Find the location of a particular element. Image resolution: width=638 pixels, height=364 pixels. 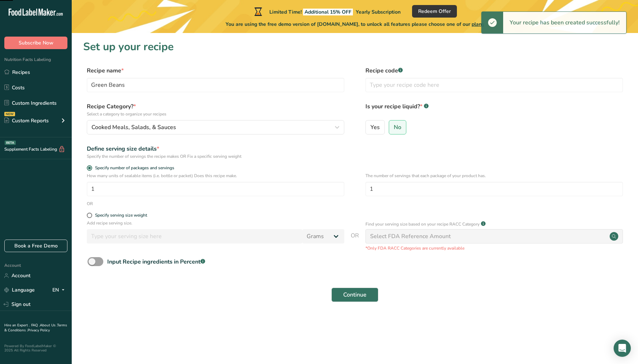

span: No is located at coordinates (397, 127).